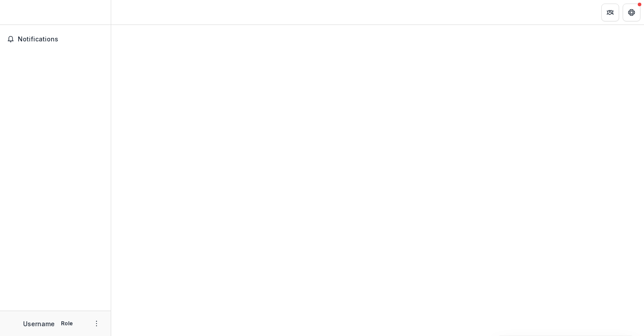  Describe the element at coordinates (96, 324) in the screenshot. I see `button: More` at that location.